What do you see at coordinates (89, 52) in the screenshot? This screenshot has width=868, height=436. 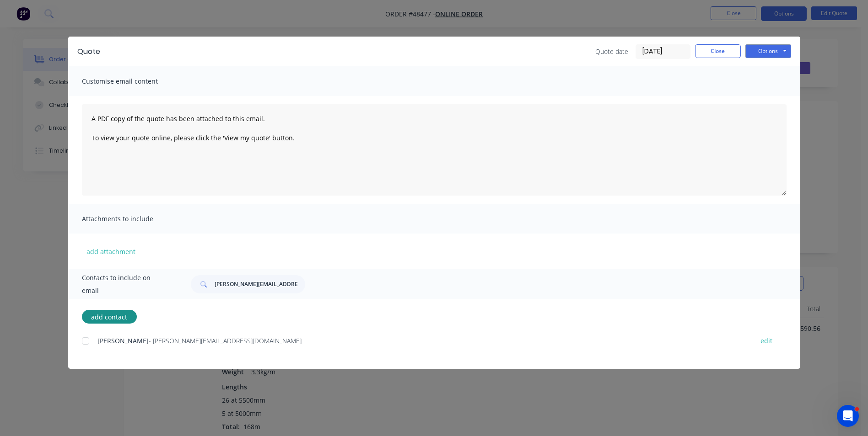 I see `div: Quote` at bounding box center [89, 52].